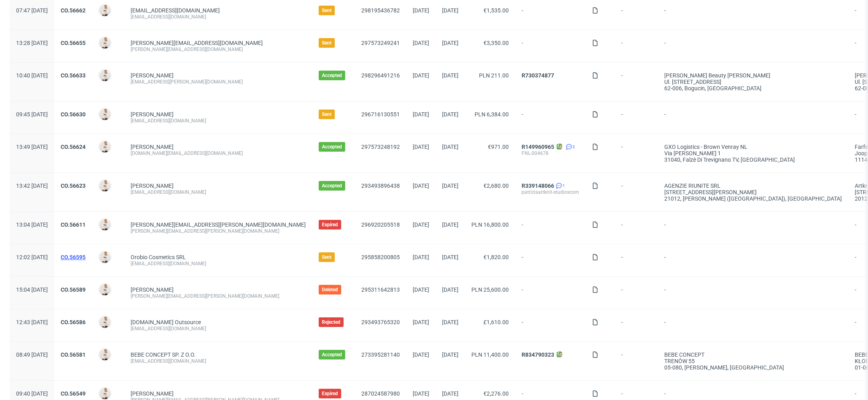 Image resolution: width=868 pixels, height=400 pixels. Describe the element at coordinates (538, 147) in the screenshot. I see `a: R149960965` at that location.